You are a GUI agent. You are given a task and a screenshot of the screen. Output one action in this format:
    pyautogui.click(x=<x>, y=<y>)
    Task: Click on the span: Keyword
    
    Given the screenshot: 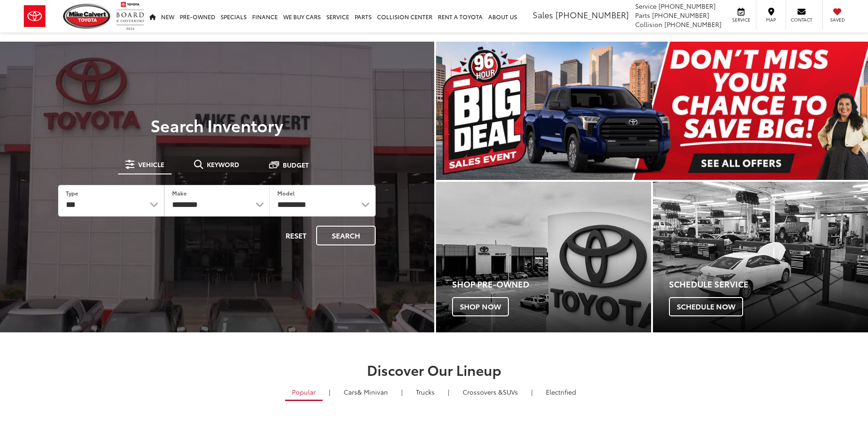 What is the action you would take?
    pyautogui.click(x=223, y=164)
    